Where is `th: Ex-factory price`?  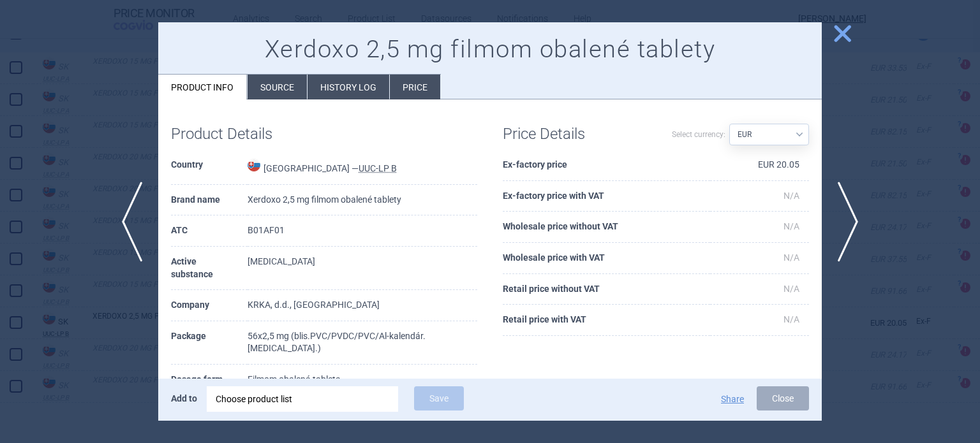
th: Ex-factory price is located at coordinates (606, 165).